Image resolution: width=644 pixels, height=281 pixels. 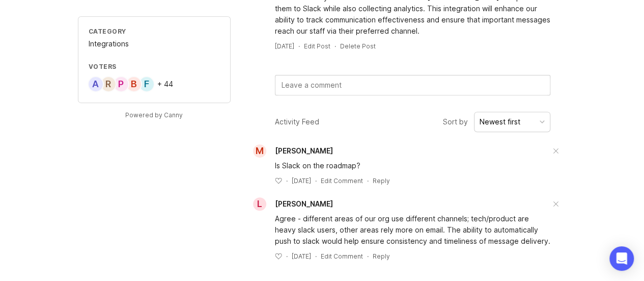 What do you see at coordinates (297, 122) in the screenshot?
I see `div: Activity Feed` at bounding box center [297, 122].